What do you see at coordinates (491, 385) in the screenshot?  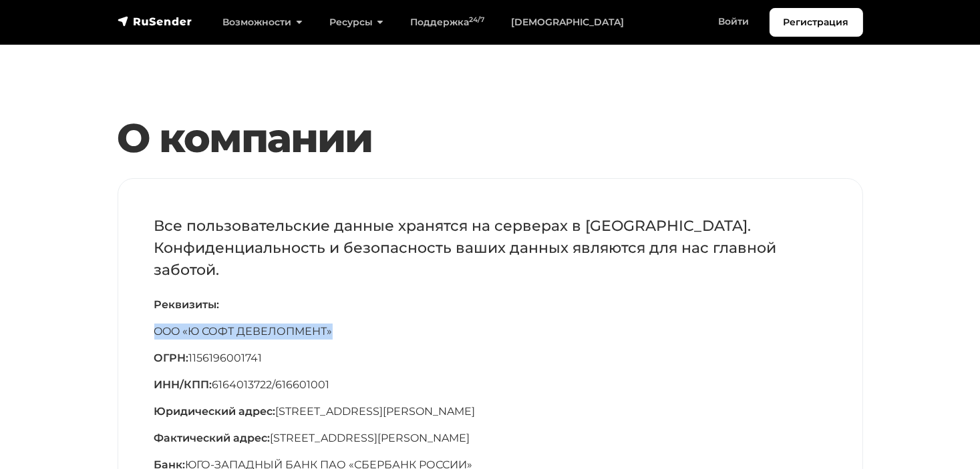 I see `p: 6164013722/616601001` at bounding box center [491, 385].